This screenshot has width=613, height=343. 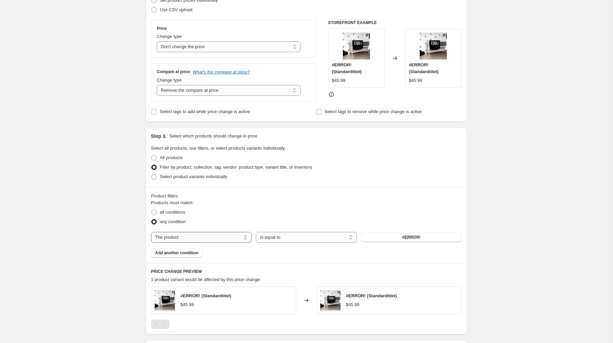 What do you see at coordinates (411, 237) in the screenshot?
I see `button: #ERROR!` at bounding box center [411, 237].